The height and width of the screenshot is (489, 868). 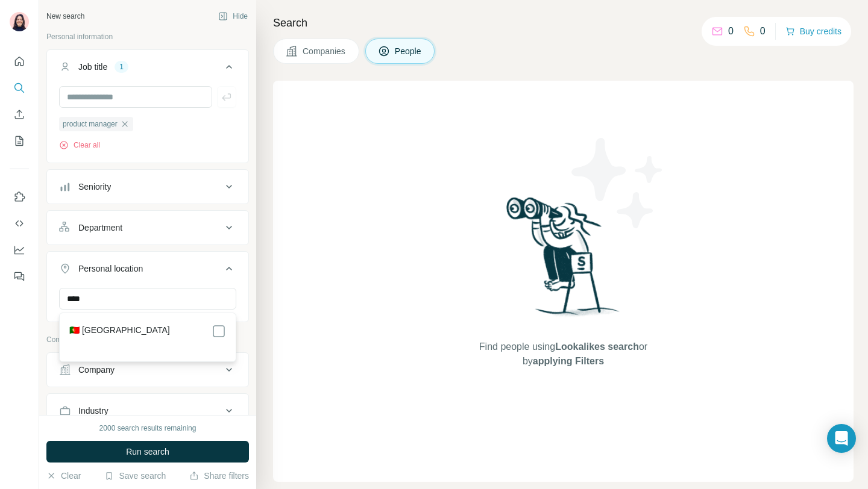 What do you see at coordinates (563, 261) in the screenshot?
I see `img: Surfe Illustration - Woman searching with binoculars` at bounding box center [563, 261].